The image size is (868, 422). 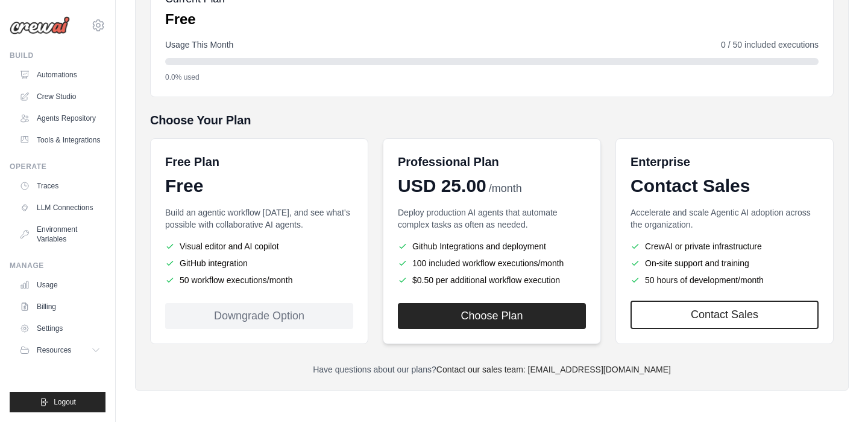 I want to click on h5: Choose Your Plan, so click(x=492, y=120).